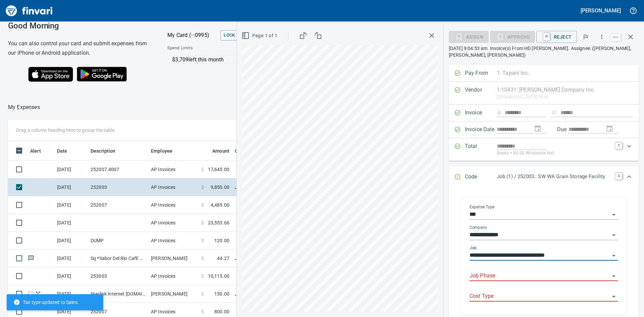 The height and width of the screenshot is (317, 644). I want to click on span: 4,485.00, so click(220, 205).